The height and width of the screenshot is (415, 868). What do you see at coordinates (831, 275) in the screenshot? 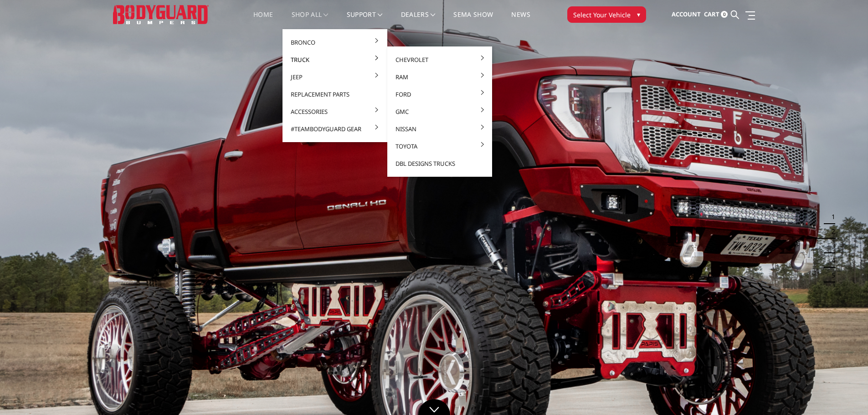
I see `button: 5 of 5` at bounding box center [831, 275].